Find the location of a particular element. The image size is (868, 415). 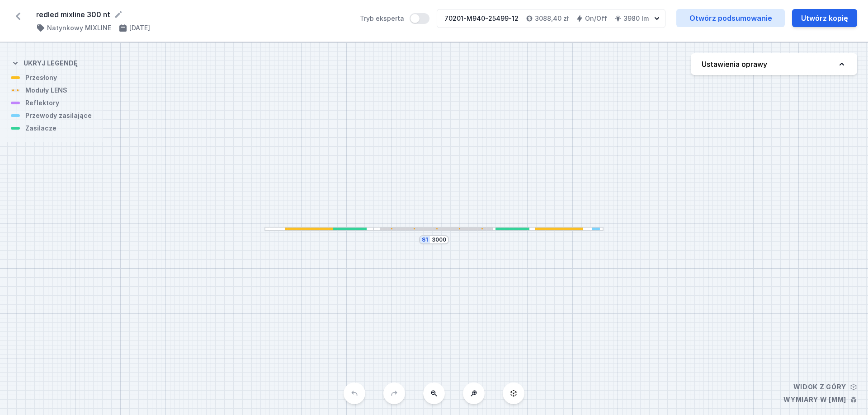

button: 70201-M940-25499-123088,40 złOn/Off3980 lm is located at coordinates (551, 19).